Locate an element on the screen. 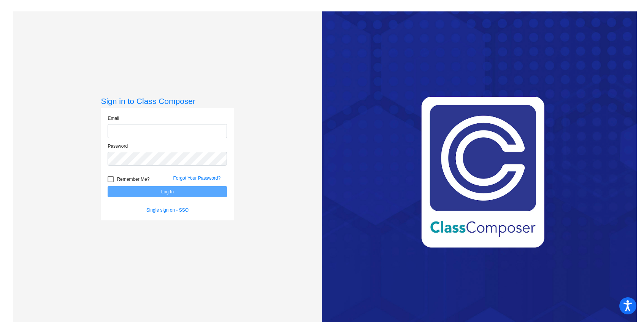  a: Single sign on - SSO is located at coordinates (167, 210).